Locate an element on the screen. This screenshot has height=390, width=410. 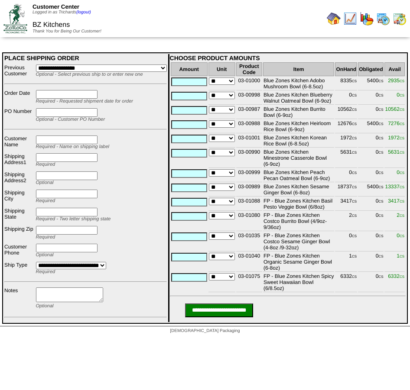
span: Required - Requested shipment date for order is located at coordinates (84, 101).